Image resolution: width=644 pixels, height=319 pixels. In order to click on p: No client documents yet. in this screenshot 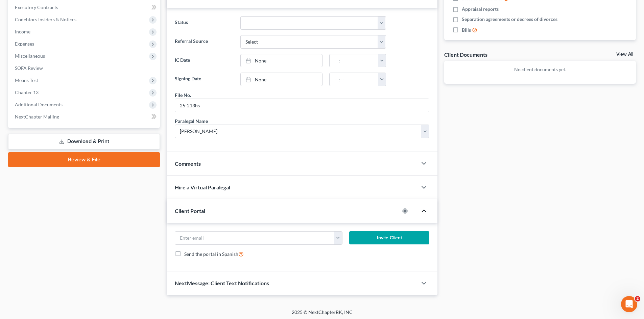, I will do `click(540, 69)`.